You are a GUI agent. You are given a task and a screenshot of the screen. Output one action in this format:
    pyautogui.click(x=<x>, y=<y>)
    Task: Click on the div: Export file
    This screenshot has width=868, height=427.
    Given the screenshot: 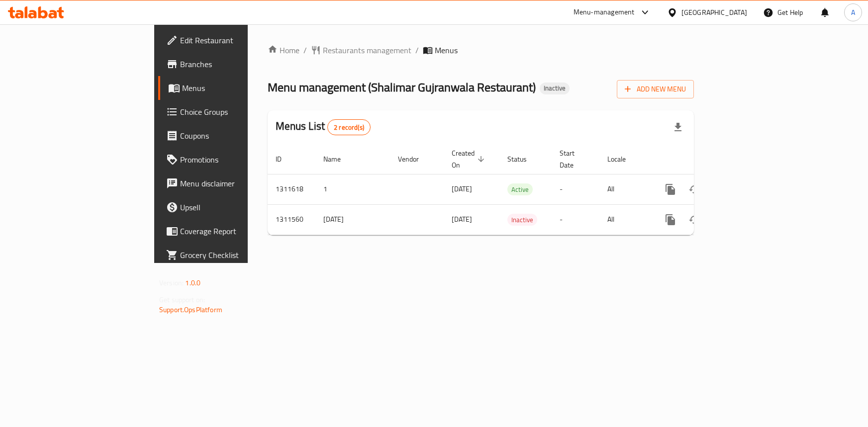 What is the action you would take?
    pyautogui.click(x=678, y=127)
    